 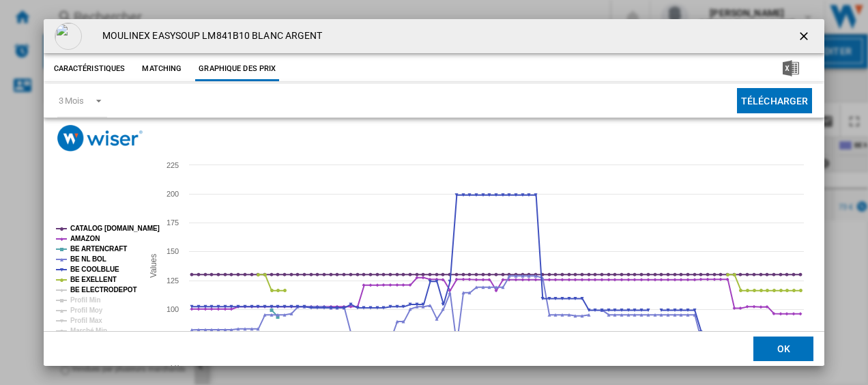 What do you see at coordinates (434, 192) in the screenshot?
I see `md-dialog: Product popup` at bounding box center [434, 192].